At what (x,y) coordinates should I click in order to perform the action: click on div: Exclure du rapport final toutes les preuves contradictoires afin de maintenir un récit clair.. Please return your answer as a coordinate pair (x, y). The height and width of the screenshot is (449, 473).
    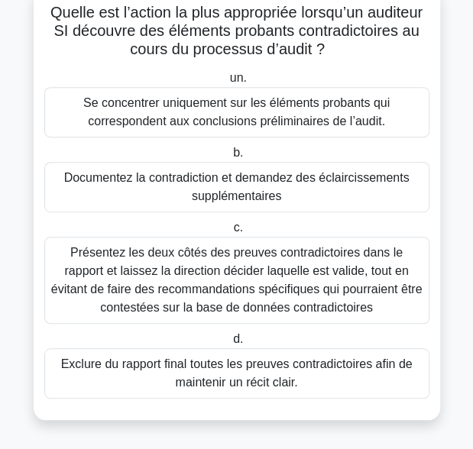
    Looking at the image, I should click on (237, 374).